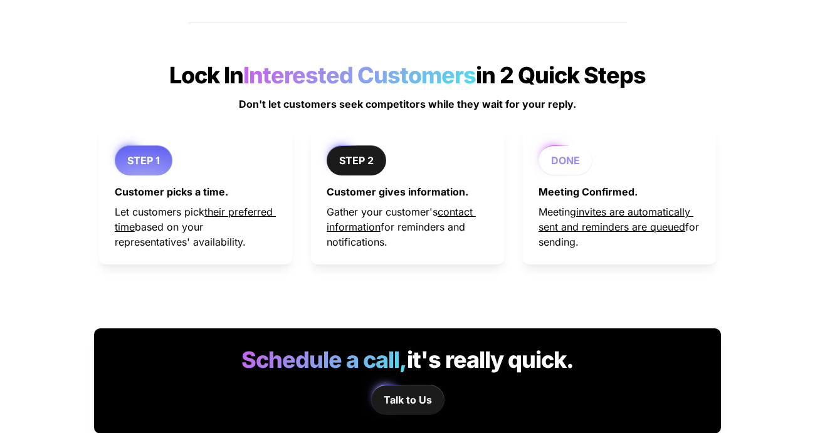  What do you see at coordinates (206, 75) in the screenshot?
I see `span: Lock In` at bounding box center [206, 75].